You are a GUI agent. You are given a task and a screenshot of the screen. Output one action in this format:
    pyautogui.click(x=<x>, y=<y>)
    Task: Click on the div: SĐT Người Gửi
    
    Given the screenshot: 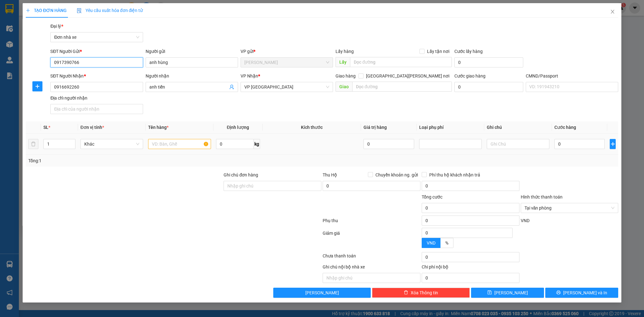 What is the action you would take?
    pyautogui.click(x=97, y=51)
    